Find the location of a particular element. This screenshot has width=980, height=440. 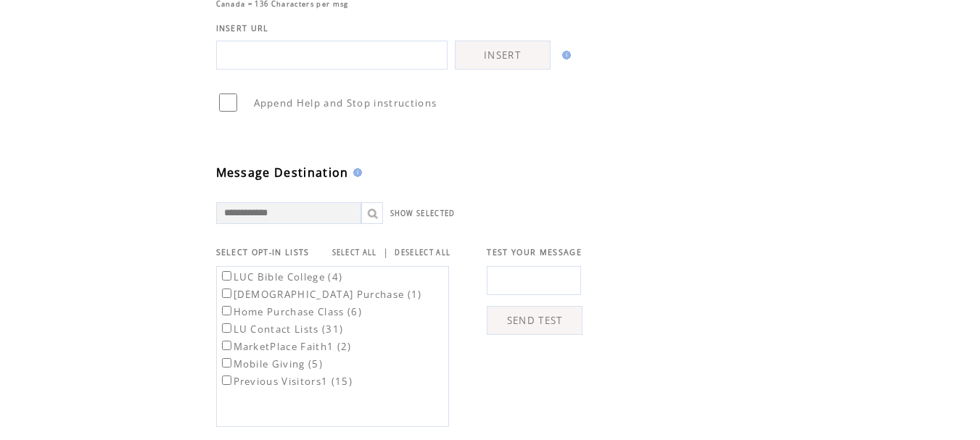

label: Mobile Giving (5) is located at coordinates (272, 364).